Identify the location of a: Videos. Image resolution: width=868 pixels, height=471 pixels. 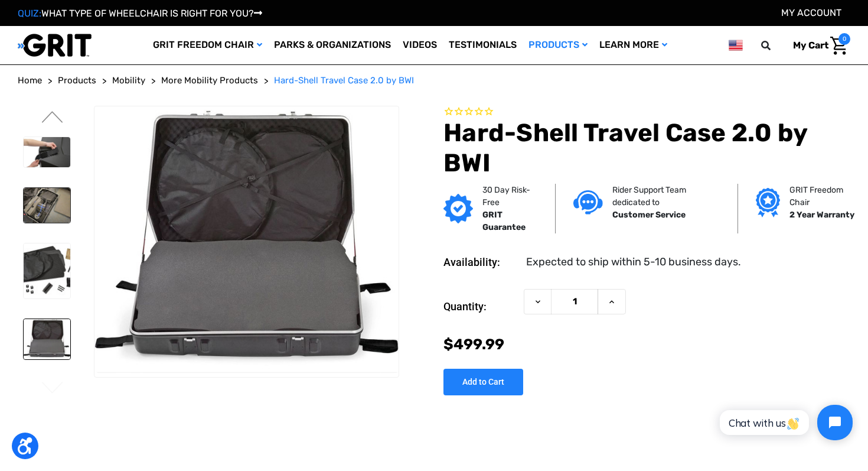
(420, 45).